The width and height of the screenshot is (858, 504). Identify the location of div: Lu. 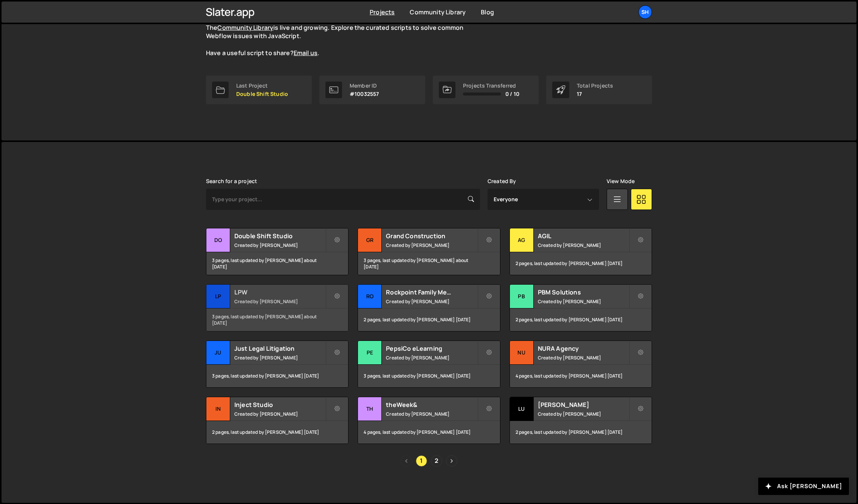
(522, 409).